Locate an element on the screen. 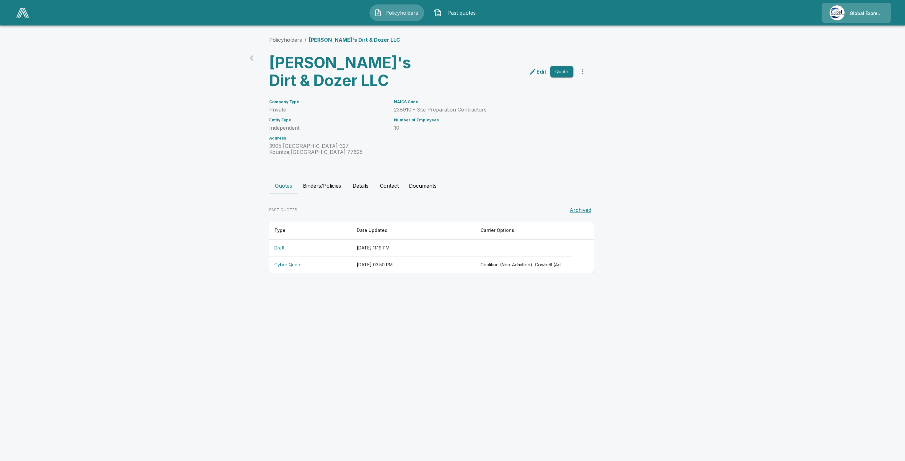  button: Archived is located at coordinates (581, 210).